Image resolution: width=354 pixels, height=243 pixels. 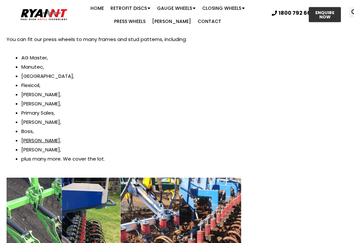 I want to click on a: Closing Wheels, so click(x=224, y=8).